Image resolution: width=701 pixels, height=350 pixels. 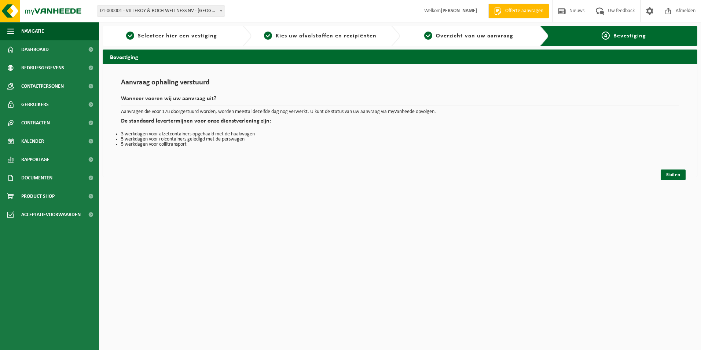 I want to click on p: Aanvragen die voor 17u doorgestuurd worden, worden meestal dezelfde dag nog verwerkt. U kunt de s..., so click(x=400, y=112).